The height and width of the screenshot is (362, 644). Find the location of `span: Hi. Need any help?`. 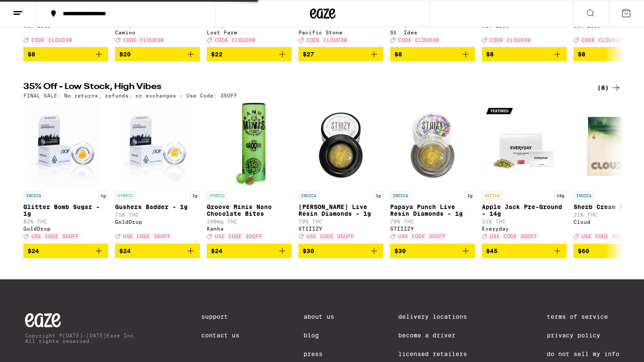

span: Hi. Need any help? is located at coordinates (33, 9).